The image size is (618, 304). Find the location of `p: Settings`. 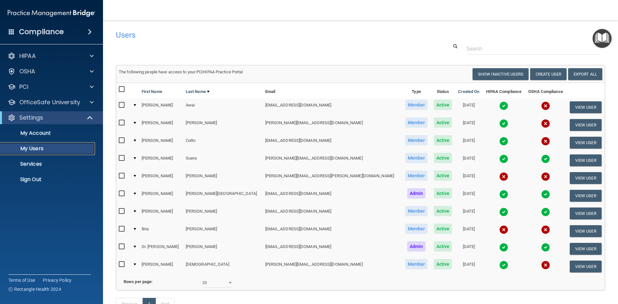

p: Settings is located at coordinates (31, 118).